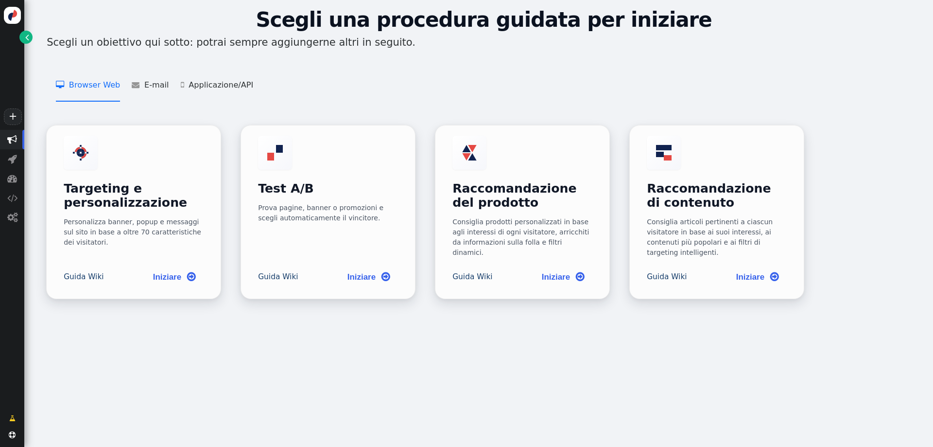 The width and height of the screenshot is (933, 447). I want to click on font: Applicazione/API, so click(221, 85).